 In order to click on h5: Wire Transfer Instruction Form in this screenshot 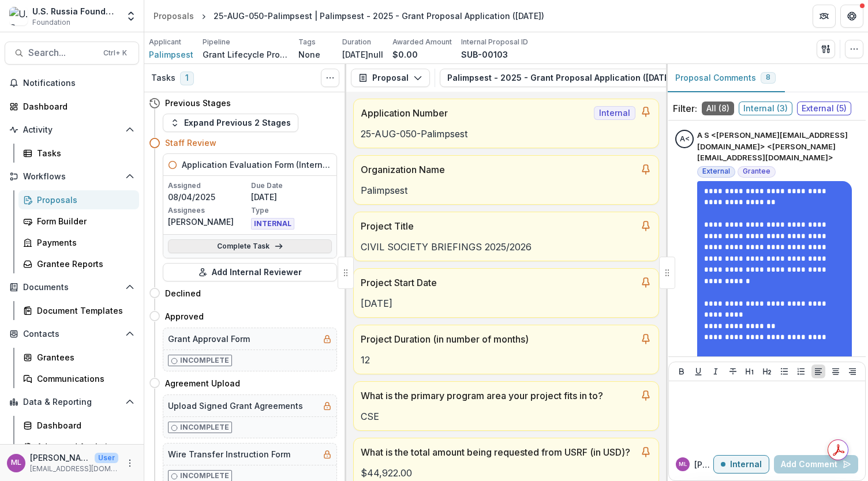, I will do `click(229, 454)`.